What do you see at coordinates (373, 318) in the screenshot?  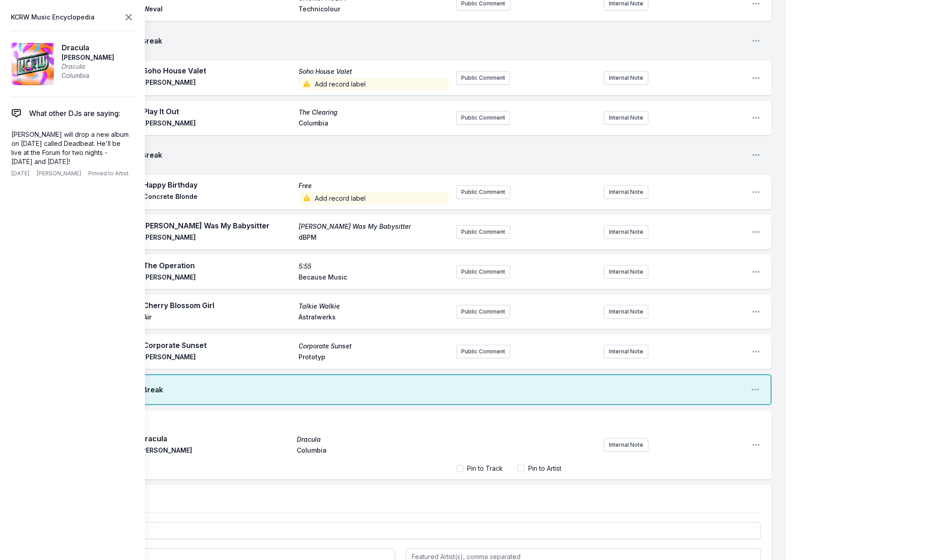 I see `span: Astralwerks` at bounding box center [373, 318].